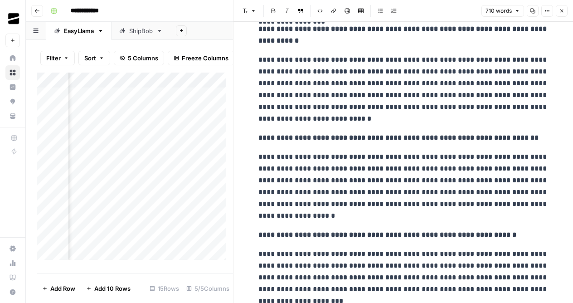 This screenshot has height=303, width=573. What do you see at coordinates (13, 263) in the screenshot?
I see `a: Usage` at bounding box center [13, 263].